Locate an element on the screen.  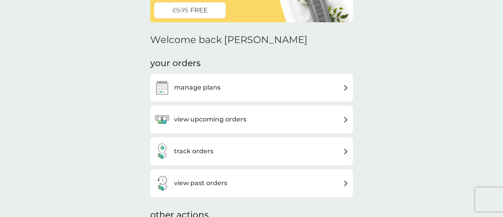
h3: track orders is located at coordinates (194, 151).